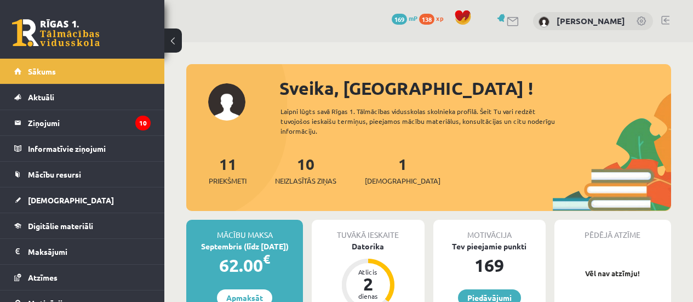 The image size is (693, 302). Describe the element at coordinates (489, 265) in the screenshot. I see `div: 169` at that location.